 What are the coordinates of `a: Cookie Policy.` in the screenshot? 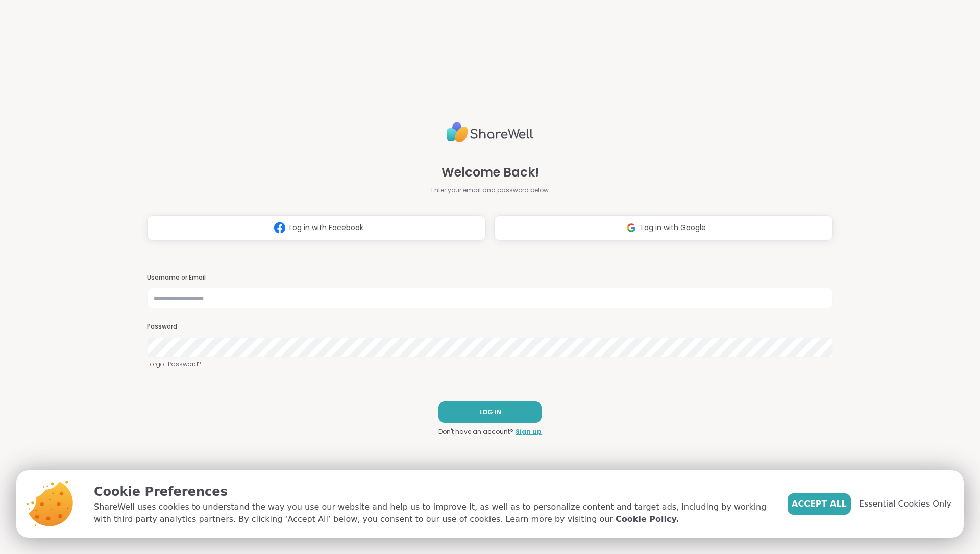 It's located at (648, 520).